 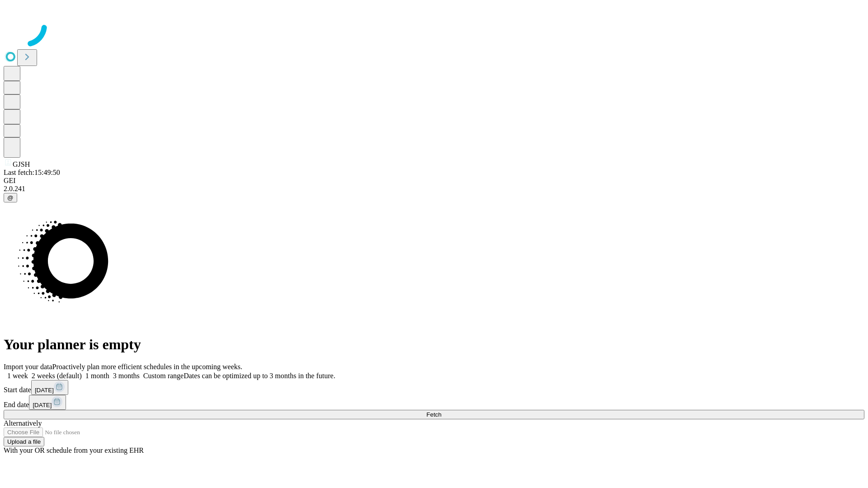 What do you see at coordinates (433, 415) in the screenshot?
I see `span: Fetch` at bounding box center [433, 415].